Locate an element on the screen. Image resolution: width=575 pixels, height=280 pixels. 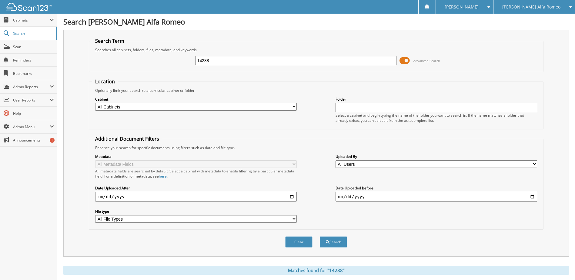
span: User Reports is located at coordinates (31, 100).